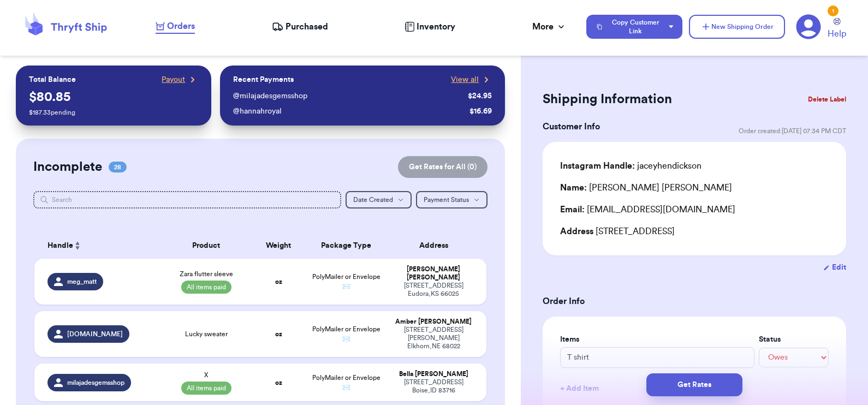  Describe the element at coordinates (95, 382) in the screenshot. I see `span: milajadesgemsshop` at that location.